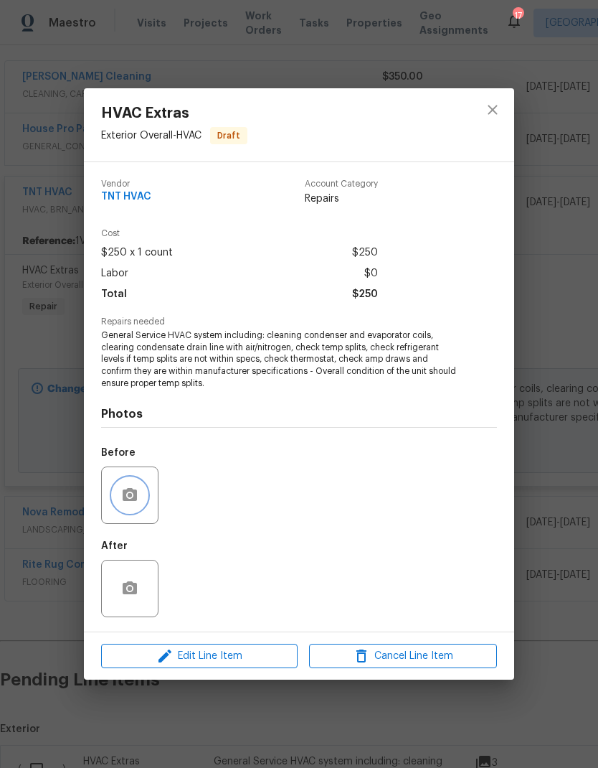 The width and height of the screenshot is (598, 768). I want to click on span: Draft, so click(229, 136).